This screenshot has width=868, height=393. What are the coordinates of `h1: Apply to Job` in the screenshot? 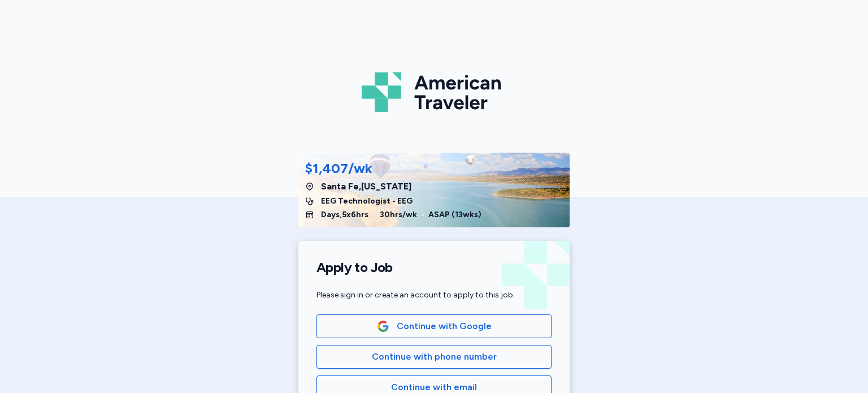 It's located at (434, 267).